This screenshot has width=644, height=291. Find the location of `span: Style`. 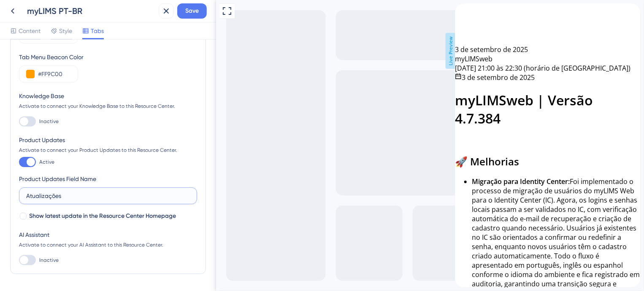

span: Style is located at coordinates (65, 31).